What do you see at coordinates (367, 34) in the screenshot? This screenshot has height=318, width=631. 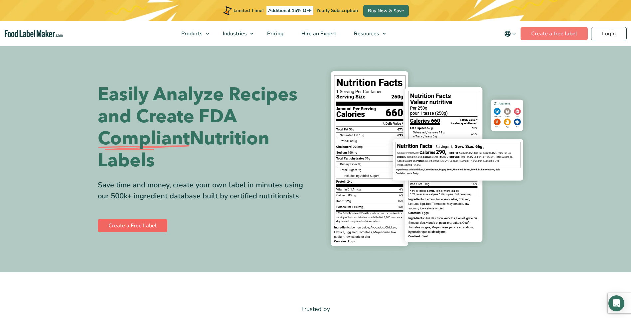 I see `a: Resources` at bounding box center [367, 34].